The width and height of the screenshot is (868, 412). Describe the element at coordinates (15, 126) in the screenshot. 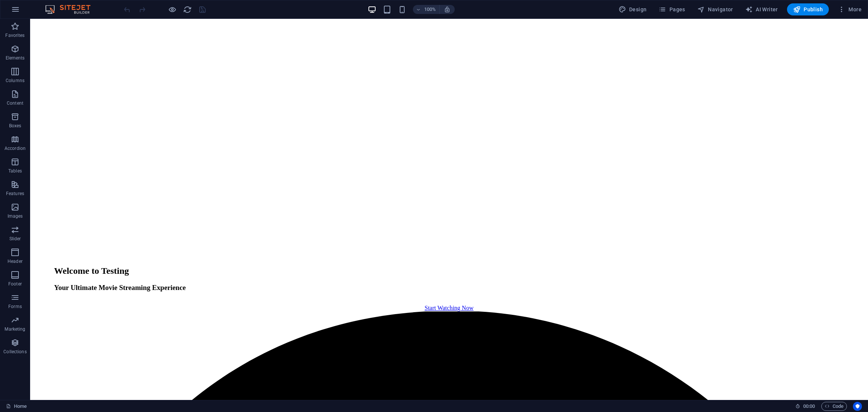

I see `p: Boxes` at that location.